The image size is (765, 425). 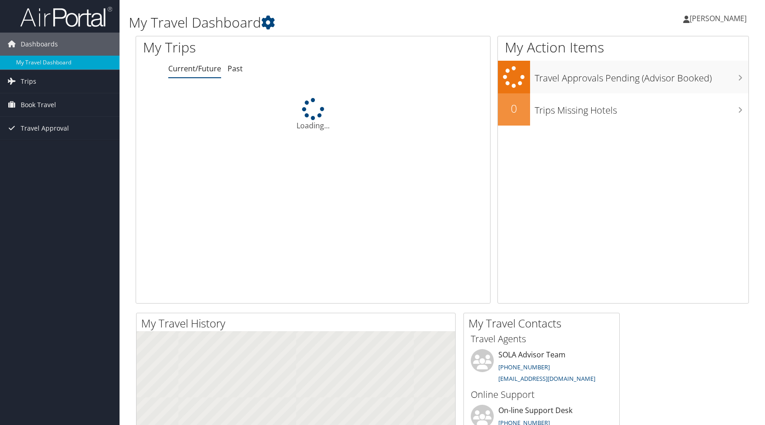 I want to click on h1: My Action Items, so click(x=623, y=47).